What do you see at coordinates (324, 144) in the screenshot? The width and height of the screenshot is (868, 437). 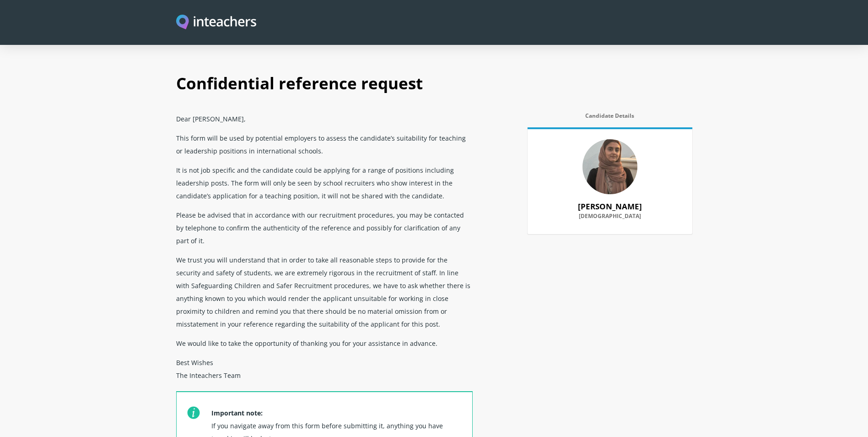 I see `p: This form will be used by potential employers to assess the candidate’s suitability for teaching ...` at bounding box center [324, 144].